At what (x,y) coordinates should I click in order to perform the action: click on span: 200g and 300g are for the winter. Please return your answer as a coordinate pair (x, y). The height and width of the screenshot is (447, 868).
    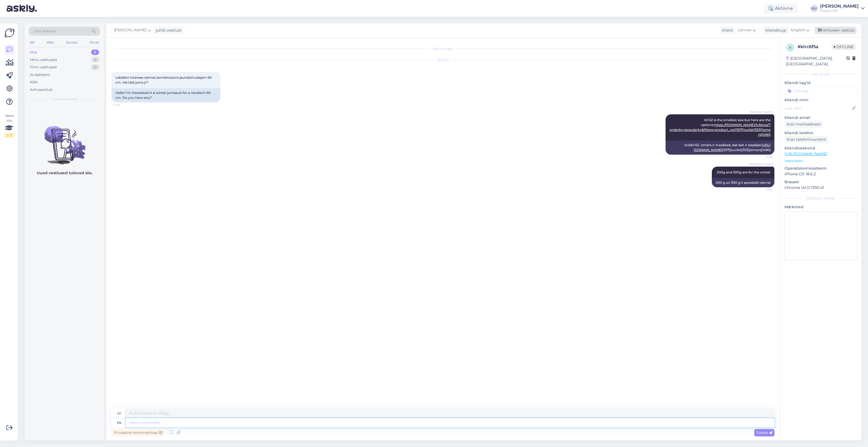
    Looking at the image, I should click on (743, 172).